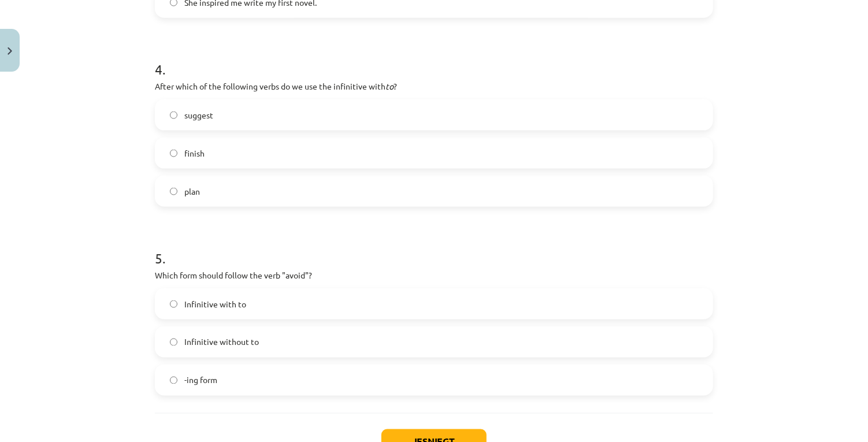 Image resolution: width=868 pixels, height=442 pixels. I want to click on span: Infinitive with to, so click(215, 304).